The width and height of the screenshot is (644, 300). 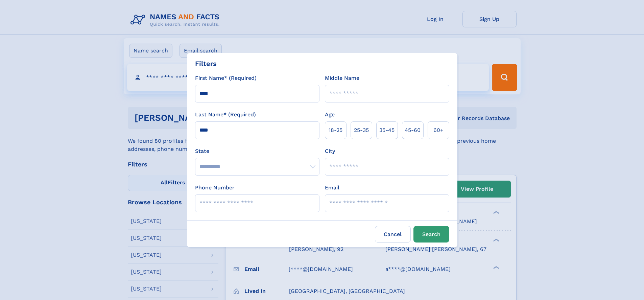 I want to click on label: Email, so click(x=332, y=188).